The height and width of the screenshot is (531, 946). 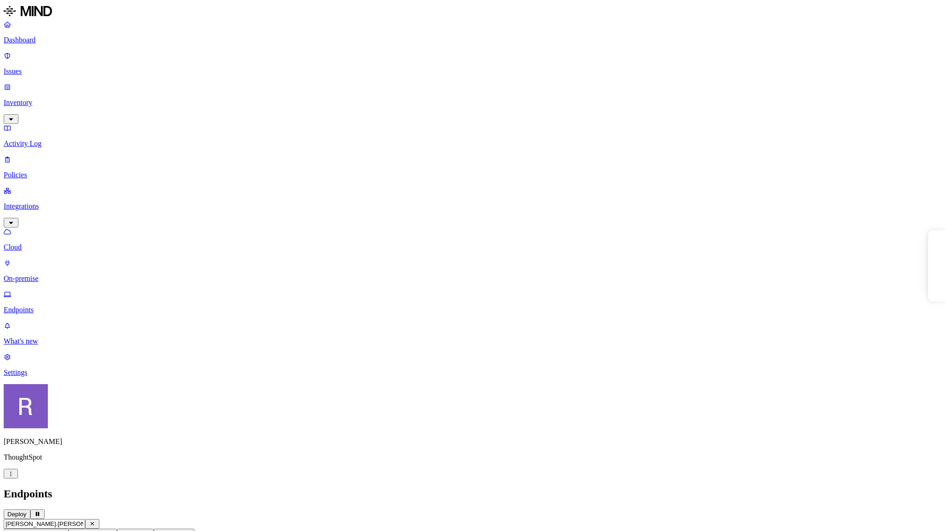 What do you see at coordinates (473, 372) in the screenshot?
I see `p: Settings` at bounding box center [473, 372].